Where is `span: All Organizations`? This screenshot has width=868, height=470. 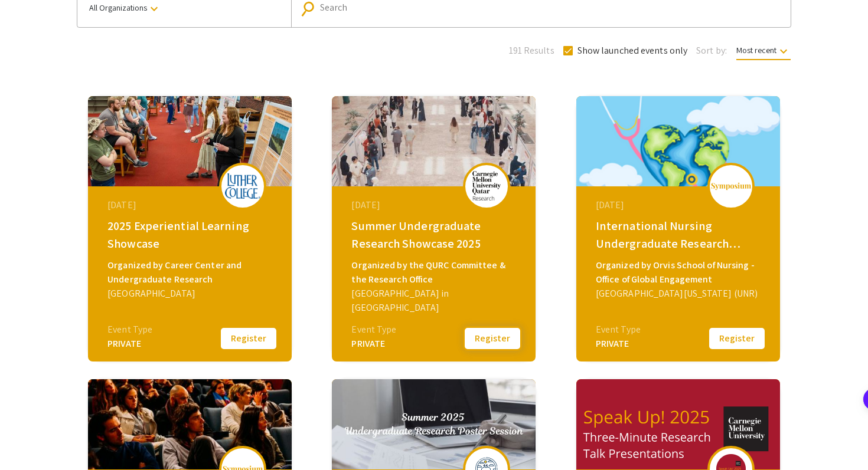 span: All Organizations is located at coordinates (125, 8).